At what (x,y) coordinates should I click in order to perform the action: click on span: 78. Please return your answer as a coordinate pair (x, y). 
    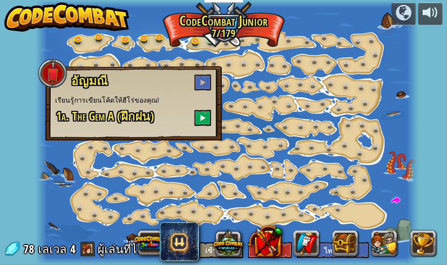
    Looking at the image, I should click on (30, 249).